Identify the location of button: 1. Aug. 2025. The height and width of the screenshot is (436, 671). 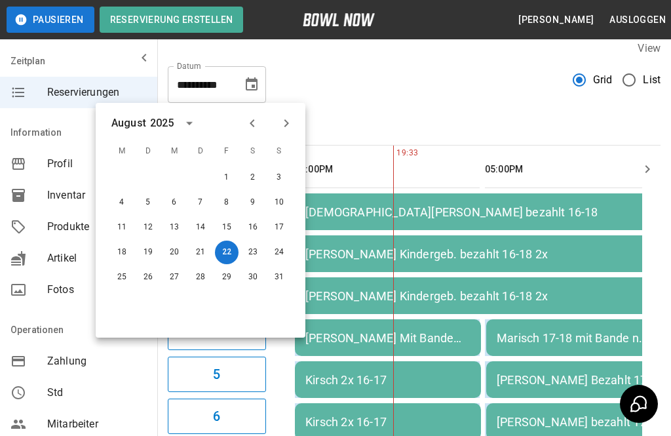
(227, 178).